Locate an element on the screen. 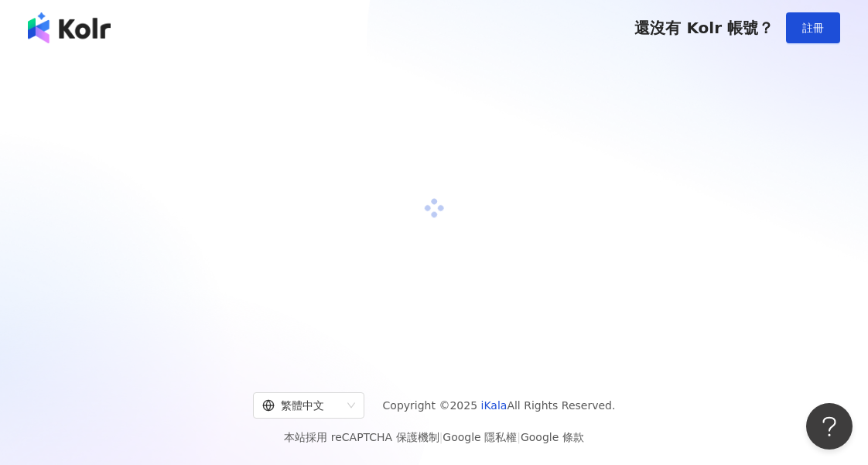 The width and height of the screenshot is (868, 465). span: Copyright © 2025 All Rights Reserved. is located at coordinates (499, 406).